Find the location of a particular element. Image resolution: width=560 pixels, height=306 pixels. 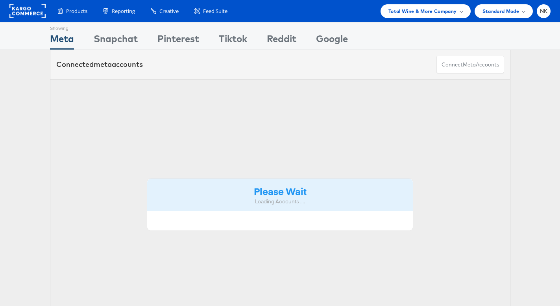

span: Standard Mode is located at coordinates (501, 11).